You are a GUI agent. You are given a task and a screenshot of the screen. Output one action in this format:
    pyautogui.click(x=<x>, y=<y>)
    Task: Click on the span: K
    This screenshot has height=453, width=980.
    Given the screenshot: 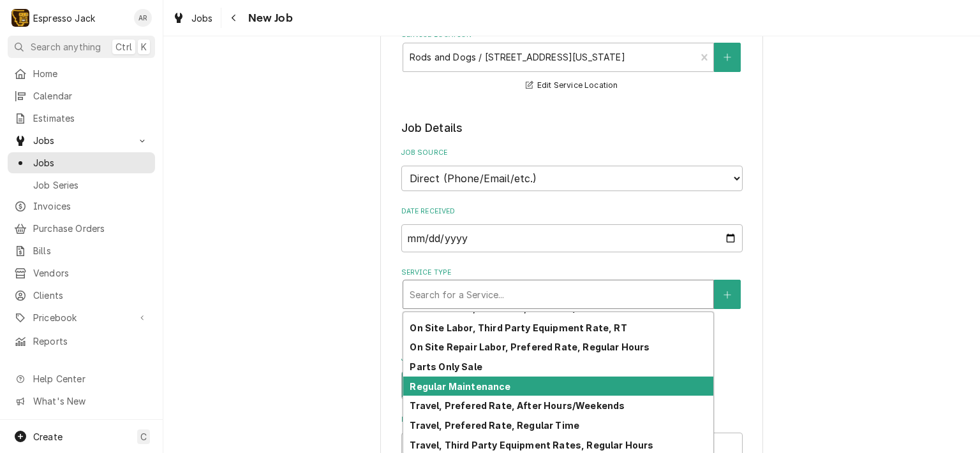 What is the action you would take?
    pyautogui.click(x=144, y=47)
    